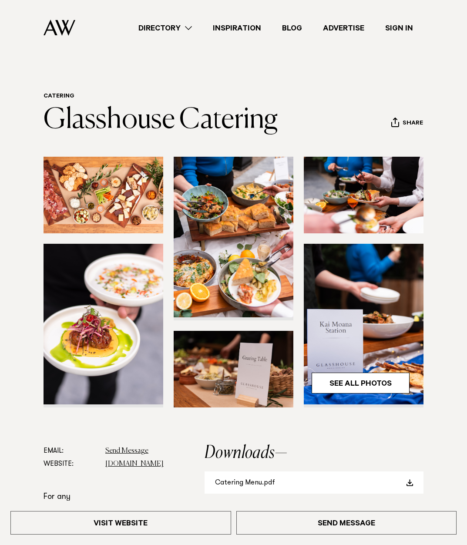 The height and width of the screenshot is (545, 467). Describe the element at coordinates (314, 453) in the screenshot. I see `h2: Downloads` at that location.